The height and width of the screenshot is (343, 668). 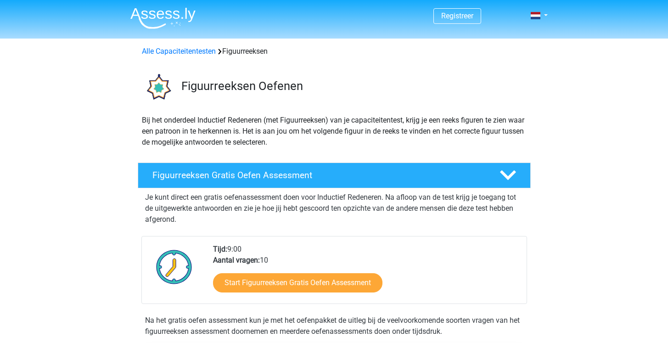 I want to click on a: Start Figuurreeksen Gratis Oefen Assessment, so click(x=298, y=283).